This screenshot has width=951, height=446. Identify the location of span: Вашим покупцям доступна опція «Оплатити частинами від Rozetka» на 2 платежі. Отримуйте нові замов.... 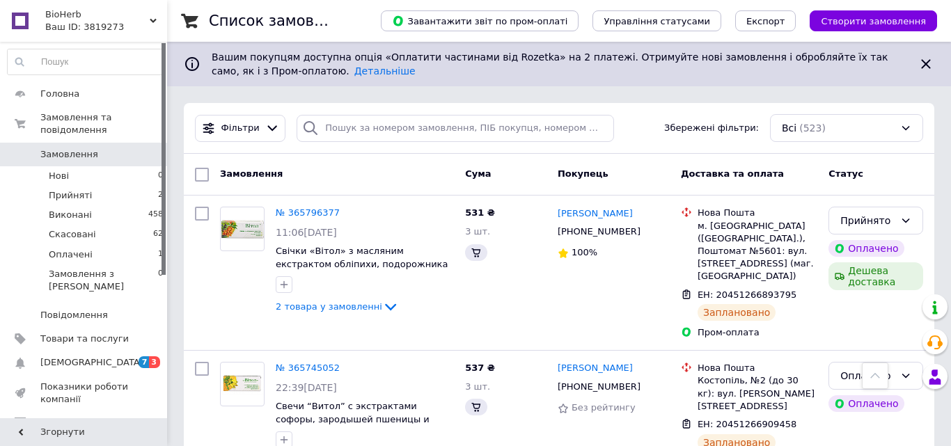
(549, 64).